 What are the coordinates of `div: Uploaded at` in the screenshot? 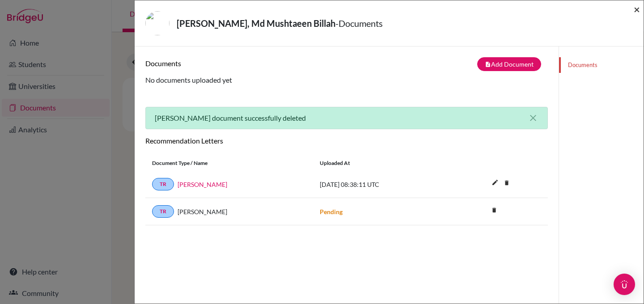 It's located at (380, 163).